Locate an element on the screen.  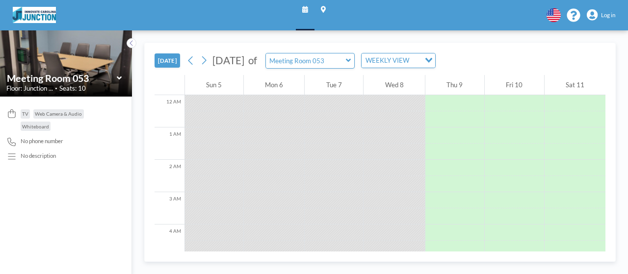
a: Log in is located at coordinates (601, 15).